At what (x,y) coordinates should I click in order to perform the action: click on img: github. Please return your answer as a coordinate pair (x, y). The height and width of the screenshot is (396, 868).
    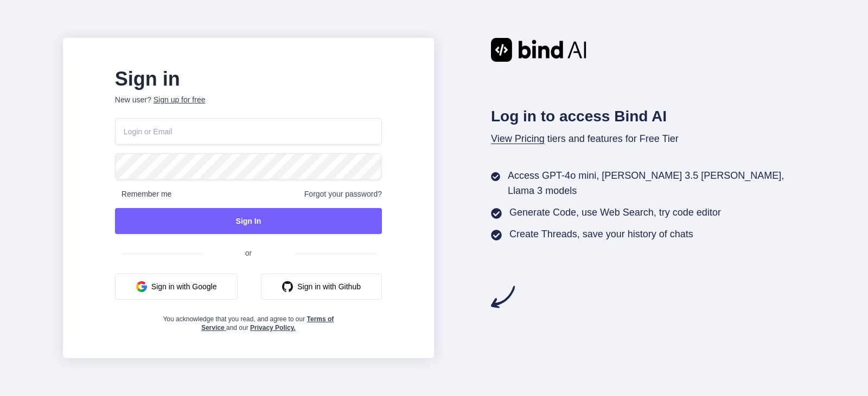
    Looking at the image, I should click on (287, 287).